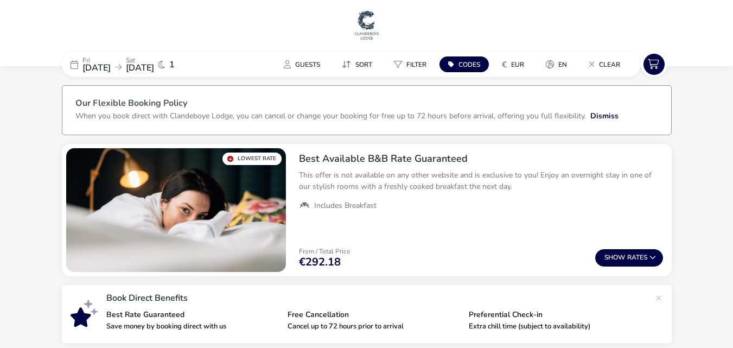 The height and width of the screenshot is (348, 733). What do you see at coordinates (559, 64) in the screenshot?
I see `naf-pibe-menu-bar-item: en` at bounding box center [559, 64].